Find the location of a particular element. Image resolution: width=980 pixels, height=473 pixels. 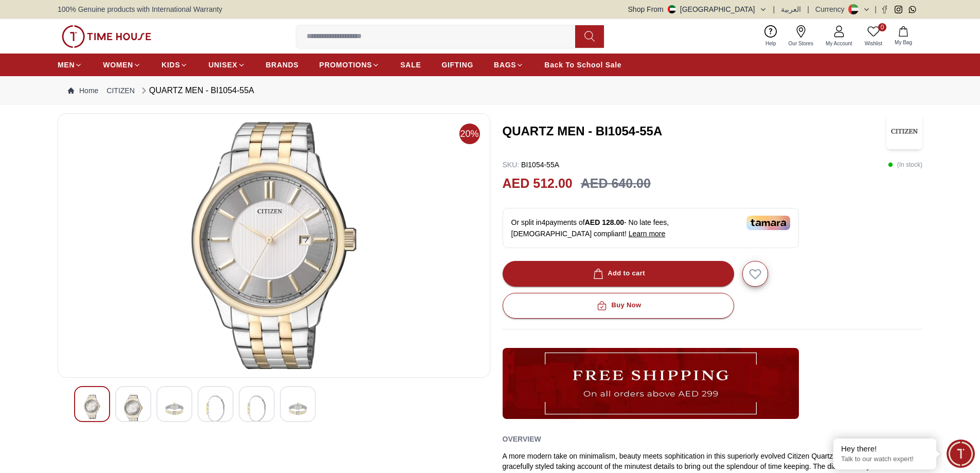

a: Whatsapp is located at coordinates (912, 9).